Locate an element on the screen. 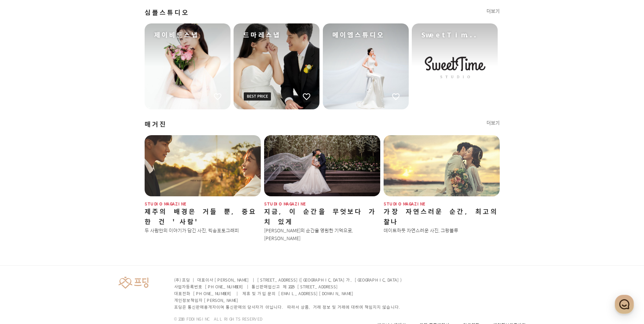 The width and height of the screenshot is (644, 324). label: 가장 자연스러운 순간, 최고의 찰나 is located at coordinates (441, 217).